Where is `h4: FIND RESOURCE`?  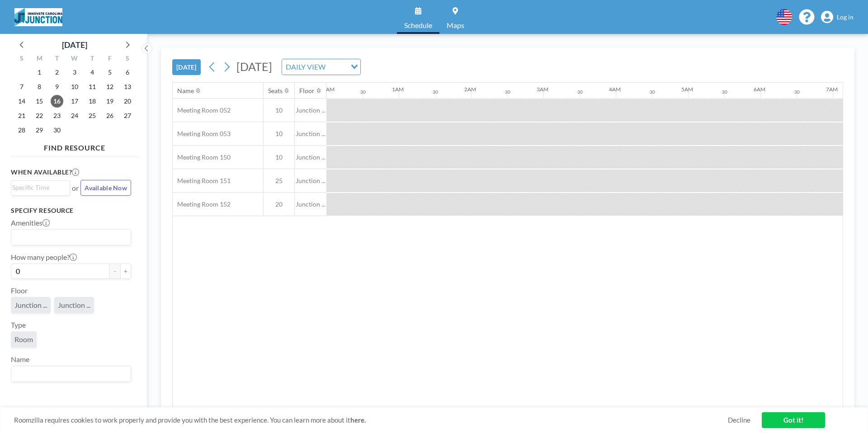
h4: FIND RESOURCE is located at coordinates (75, 146).